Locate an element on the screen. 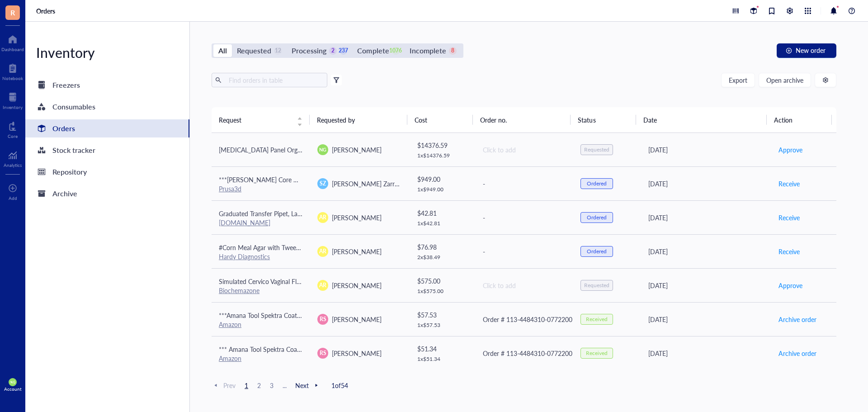 This screenshot has width=868, height=412. div: Archive is located at coordinates (65, 193).